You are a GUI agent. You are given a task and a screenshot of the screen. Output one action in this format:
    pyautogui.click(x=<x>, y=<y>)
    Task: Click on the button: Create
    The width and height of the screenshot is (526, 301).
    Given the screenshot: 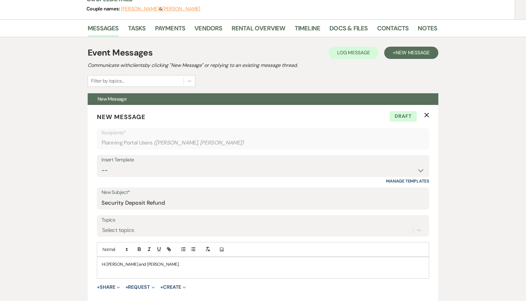 What is the action you would take?
    pyautogui.click(x=173, y=288)
    